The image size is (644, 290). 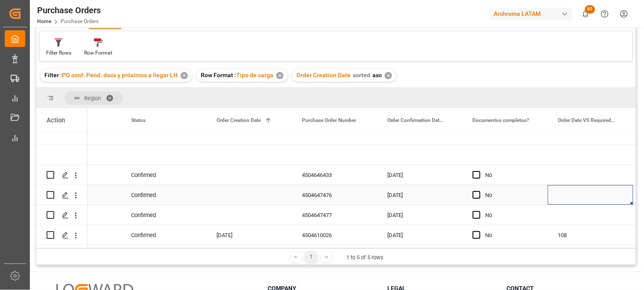 I want to click on span: Region, so click(x=92, y=98).